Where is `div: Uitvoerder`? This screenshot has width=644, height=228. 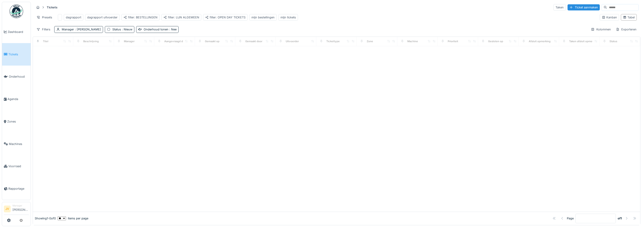
div: Uitvoerder is located at coordinates (292, 41).